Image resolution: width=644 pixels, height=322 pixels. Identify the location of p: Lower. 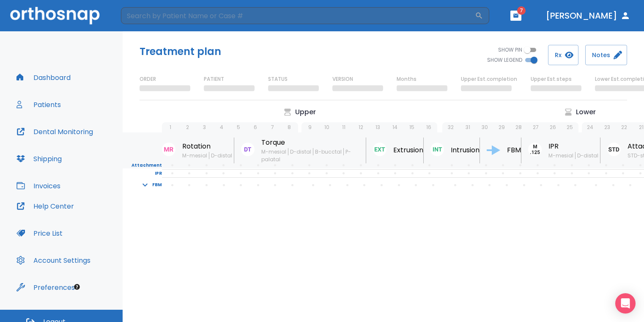
(586, 112).